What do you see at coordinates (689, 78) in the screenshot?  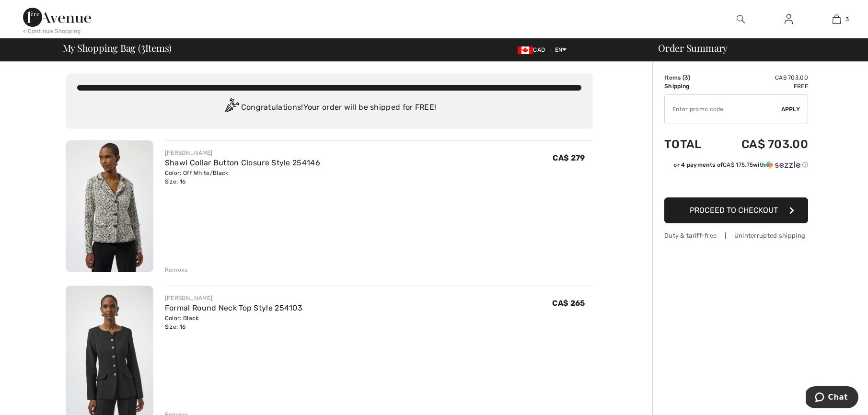 I see `td: Items ( )` at bounding box center [689, 78].